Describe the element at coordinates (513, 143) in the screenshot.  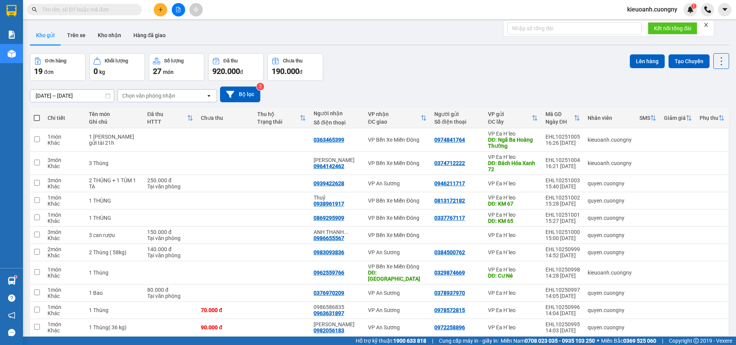
I see `div: DĐ: Ngã Ba Hoàng Thường` at that location.